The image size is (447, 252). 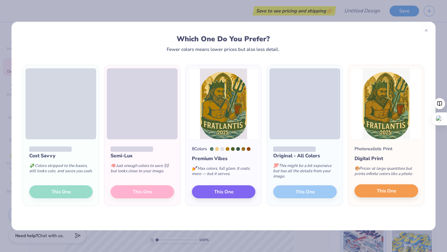 I want to click on div: 7551 C, so click(x=227, y=149).